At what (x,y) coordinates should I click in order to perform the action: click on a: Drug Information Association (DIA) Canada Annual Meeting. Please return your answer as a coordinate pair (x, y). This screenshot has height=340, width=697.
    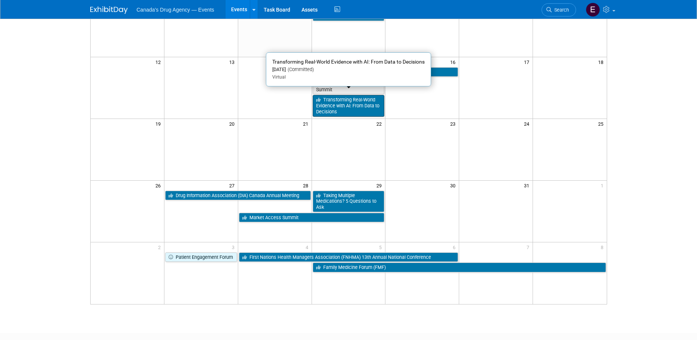
    Looking at the image, I should click on (238, 196).